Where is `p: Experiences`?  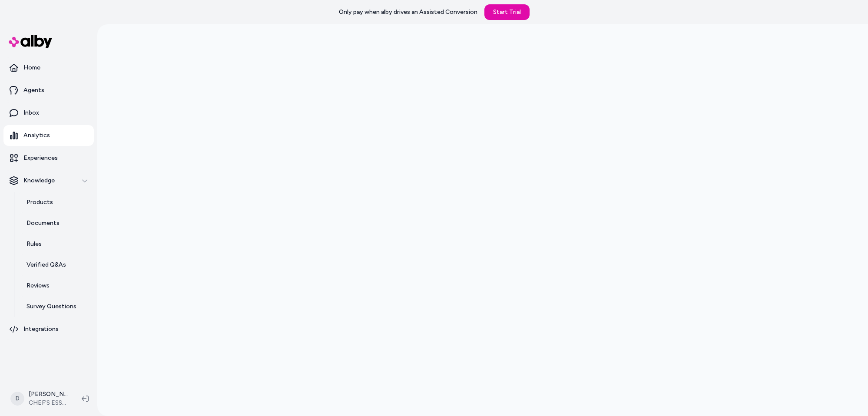 p: Experiences is located at coordinates (41, 158).